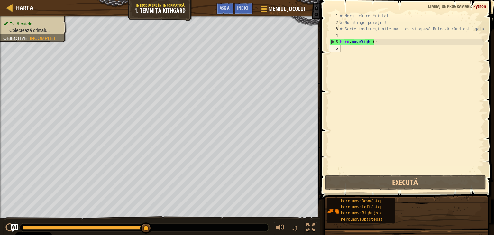  Describe the element at coordinates (365, 213) in the screenshot. I see `span: hero.moveRight(steps)` at that location.